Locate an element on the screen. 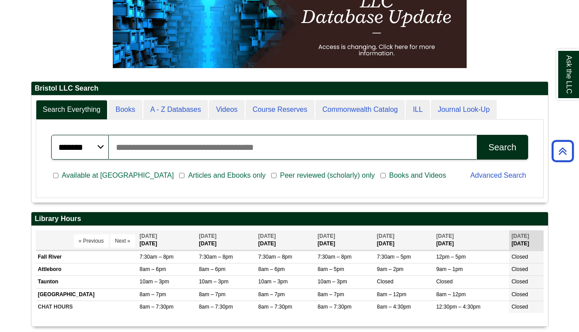 The image size is (579, 332). button: Next » is located at coordinates (122, 241).